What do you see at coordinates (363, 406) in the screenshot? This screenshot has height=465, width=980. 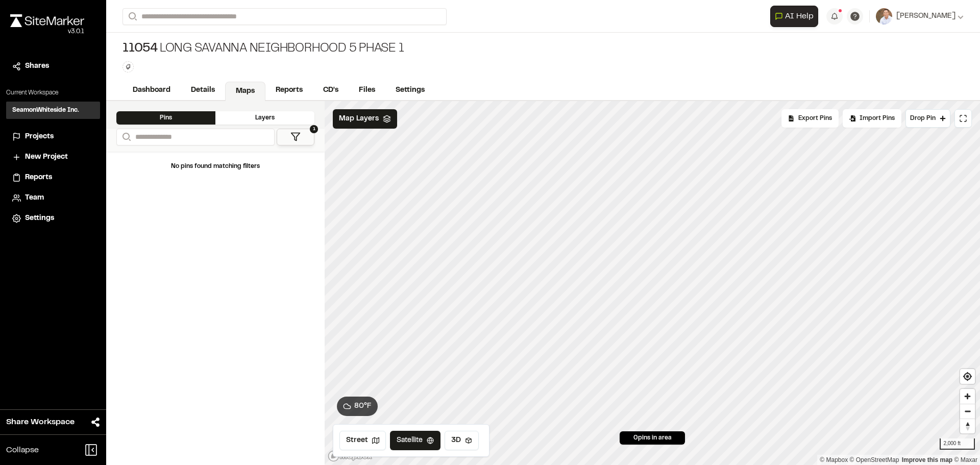 I see `span: 80 ° F` at bounding box center [363, 406].